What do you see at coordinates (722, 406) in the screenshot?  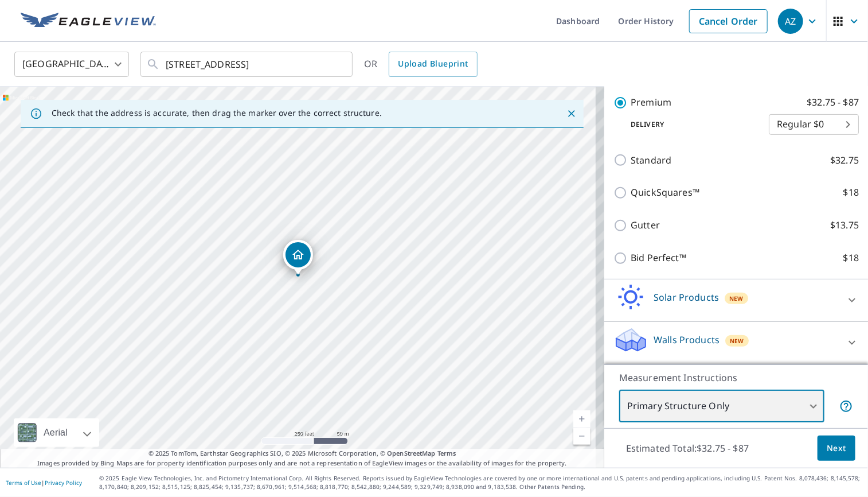 I see `div: Primary Structure Only` at bounding box center [722, 406].